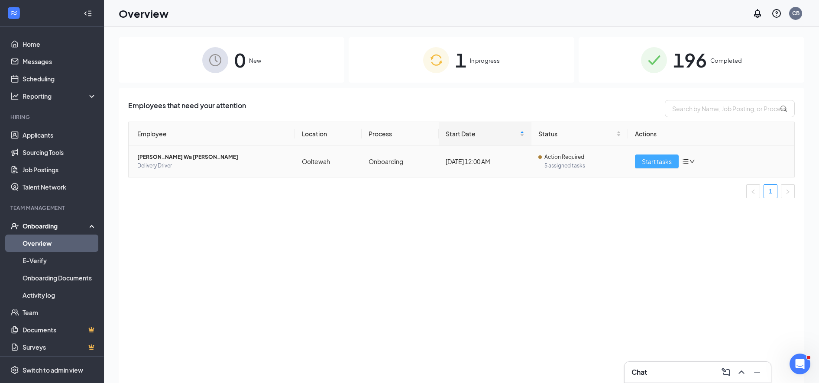 The image size is (819, 383). I want to click on th: Location, so click(328, 134).